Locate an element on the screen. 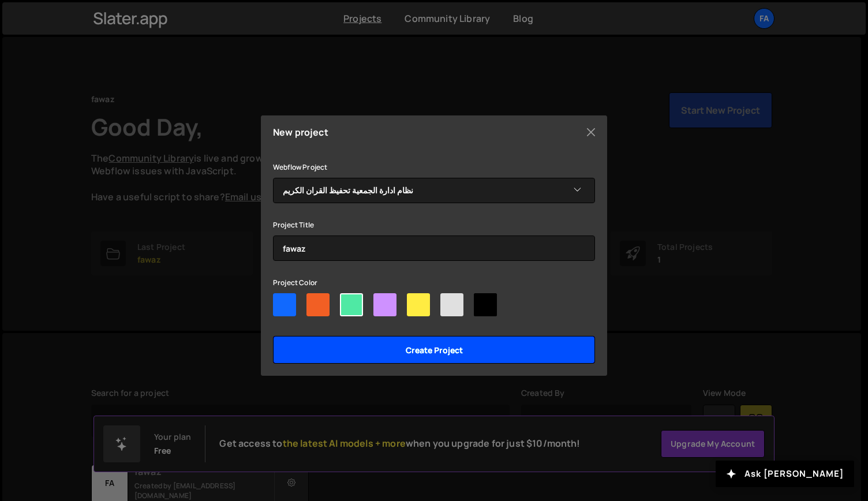  button: Close is located at coordinates (591, 132).